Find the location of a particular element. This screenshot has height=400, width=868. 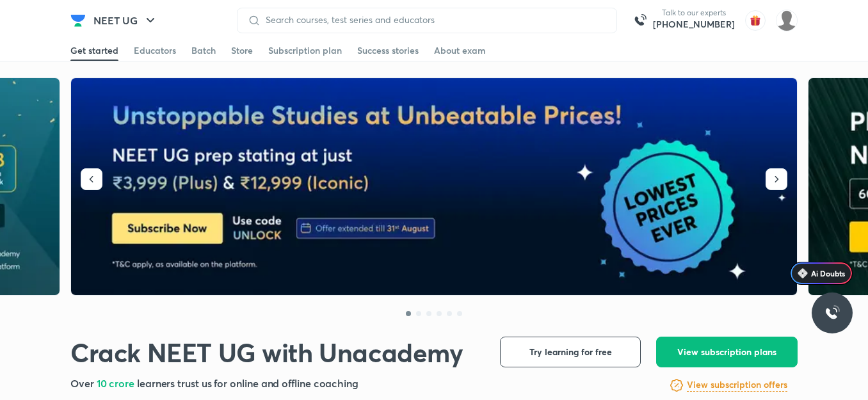

button: Try learning for free is located at coordinates (571, 352).